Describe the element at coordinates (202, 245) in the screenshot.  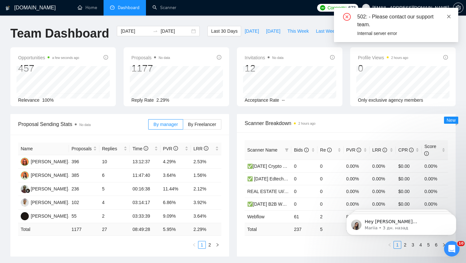
I see `li: 1` at that location.